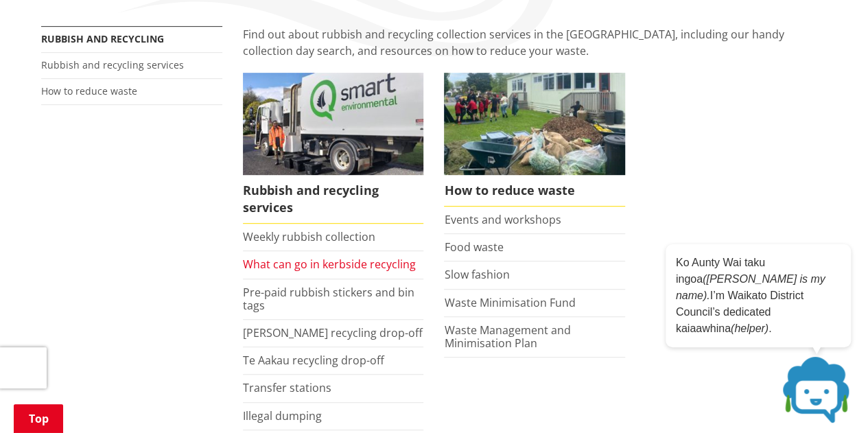 Image resolution: width=868 pixels, height=433 pixels. Describe the element at coordinates (308, 237) in the screenshot. I see `a: Weekly rubbish collection` at that location.